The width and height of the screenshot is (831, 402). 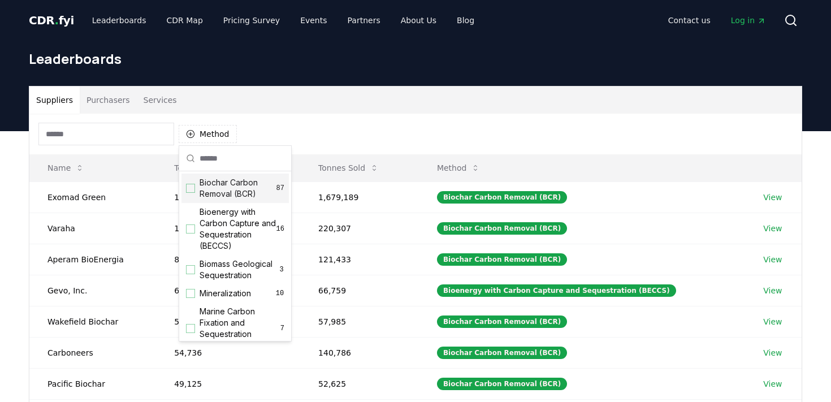 I want to click on td: 57,985, so click(x=359, y=321).